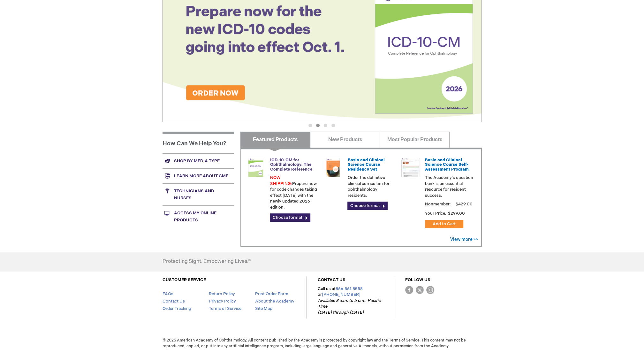 The image size is (644, 353). Describe the element at coordinates (177, 309) in the screenshot. I see `a: Order Tracking` at that location.